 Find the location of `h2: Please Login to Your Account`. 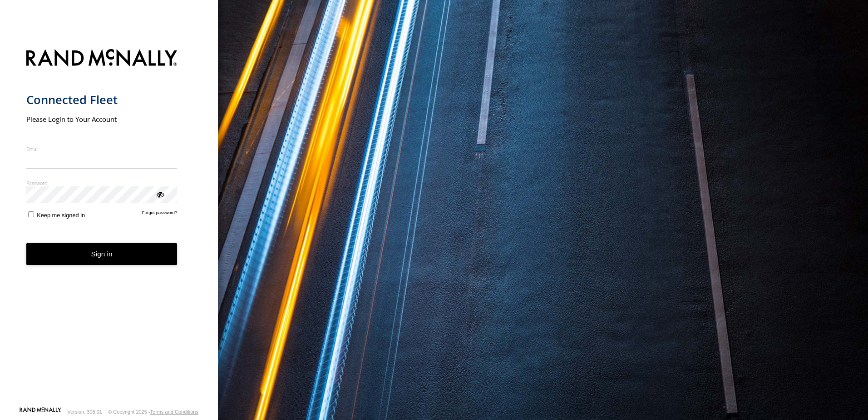

h2: Please Login to Your Account is located at coordinates (102, 119).